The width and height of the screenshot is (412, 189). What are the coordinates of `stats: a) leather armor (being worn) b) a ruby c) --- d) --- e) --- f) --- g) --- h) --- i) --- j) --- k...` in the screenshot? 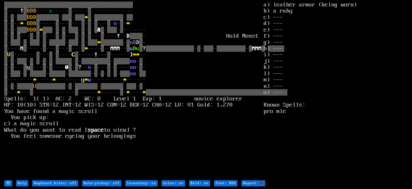 It's located at (336, 91).